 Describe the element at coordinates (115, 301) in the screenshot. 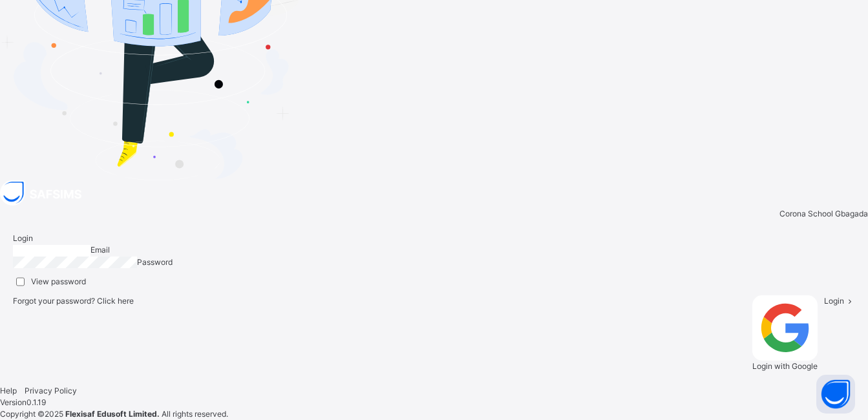

I see `span: Click here` at that location.